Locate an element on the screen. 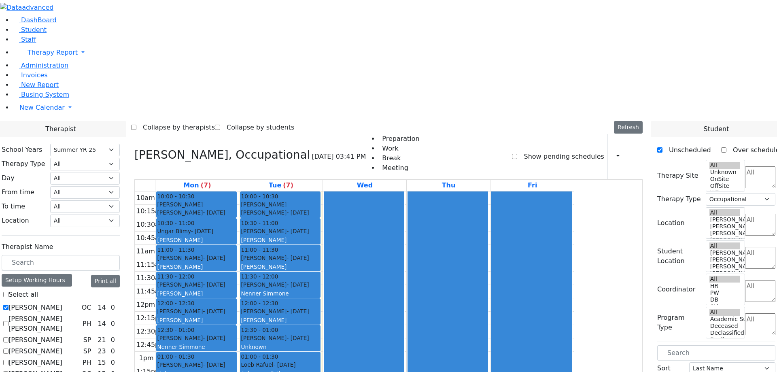 This screenshot has width=777, height=372. label: Show pending schedules is located at coordinates (561, 157).